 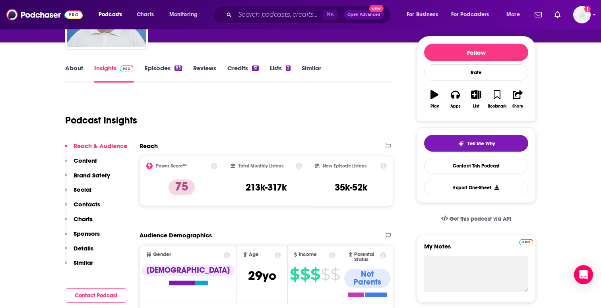 What do you see at coordinates (476, 249) in the screenshot?
I see `label: My Notes` at bounding box center [476, 249].